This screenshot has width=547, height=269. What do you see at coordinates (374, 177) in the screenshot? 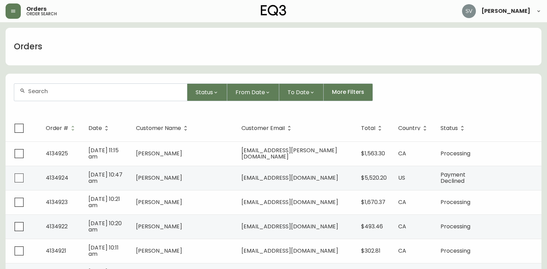
I see `span: $5,520.20` at bounding box center [374, 177].